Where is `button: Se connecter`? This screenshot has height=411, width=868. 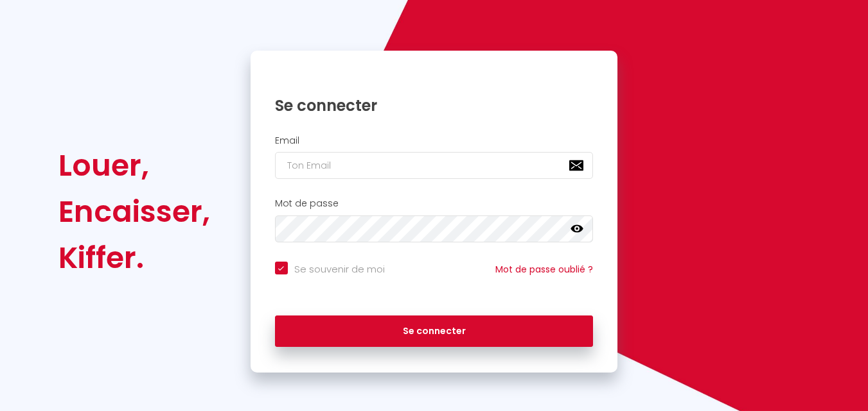
button: Se connecter is located at coordinates (434, 332).